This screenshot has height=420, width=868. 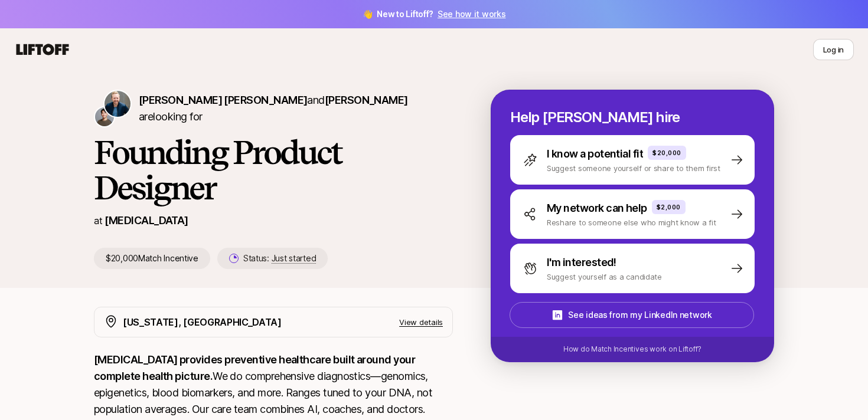 I want to click on img: Sagan Schultz, so click(x=117, y=104).